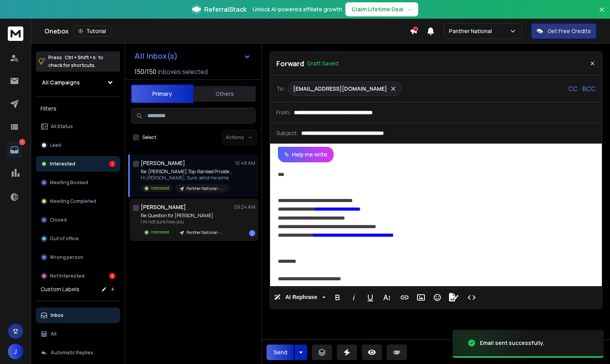 The height and width of the screenshot is (364, 610). What do you see at coordinates (78, 276) in the screenshot?
I see `button: Not Interested6` at bounding box center [78, 276].